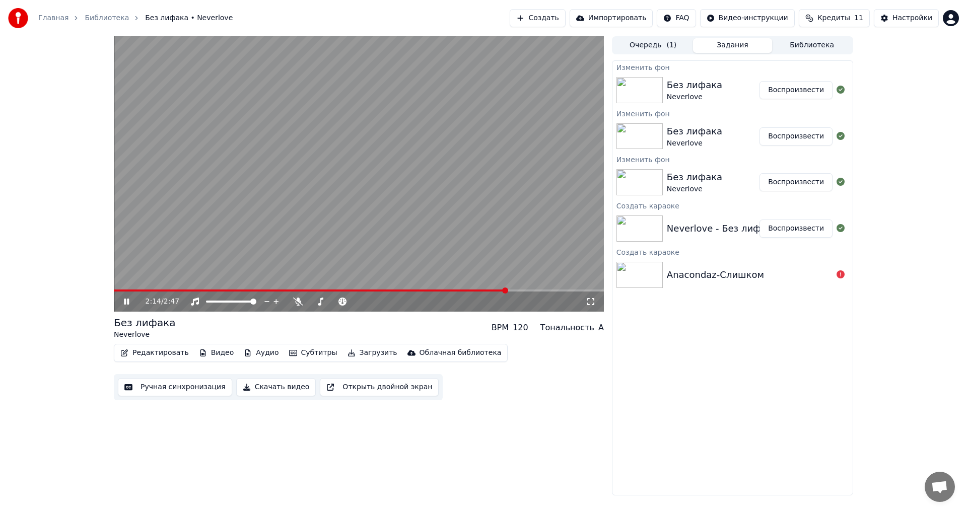 Image resolution: width=967 pixels, height=512 pixels. I want to click on button: Создать, so click(537, 18).